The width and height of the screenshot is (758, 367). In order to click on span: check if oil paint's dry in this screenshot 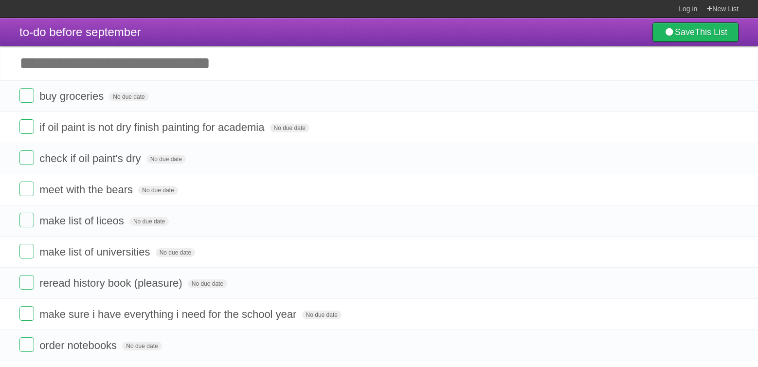, I will do `click(91, 158)`.